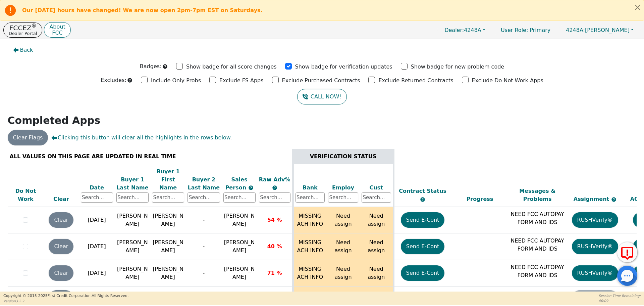  I want to click on span: Sales Person, so click(237, 183).